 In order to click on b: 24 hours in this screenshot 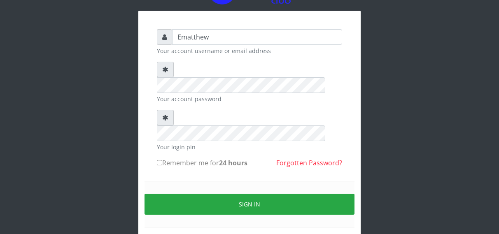, I will do `click(233, 163)`.